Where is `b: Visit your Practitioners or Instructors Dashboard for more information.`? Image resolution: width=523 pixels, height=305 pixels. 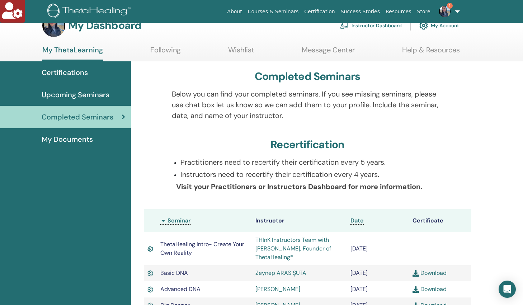 b: Visit your Practitioners or Instructors Dashboard for more information. is located at coordinates (299, 187).